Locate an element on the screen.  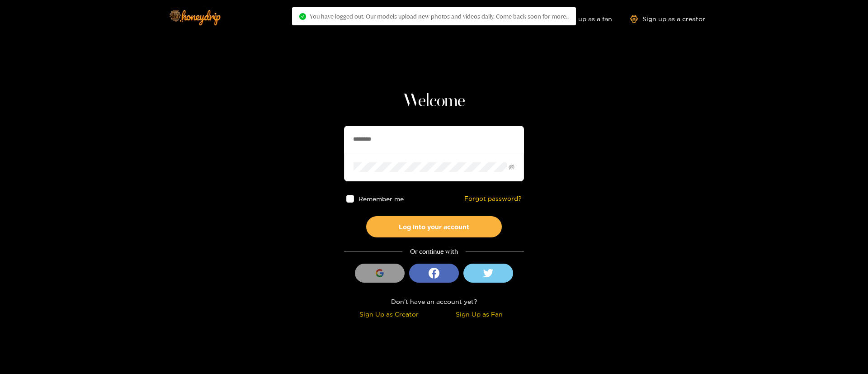
div: Or continue with is located at coordinates (434, 251).